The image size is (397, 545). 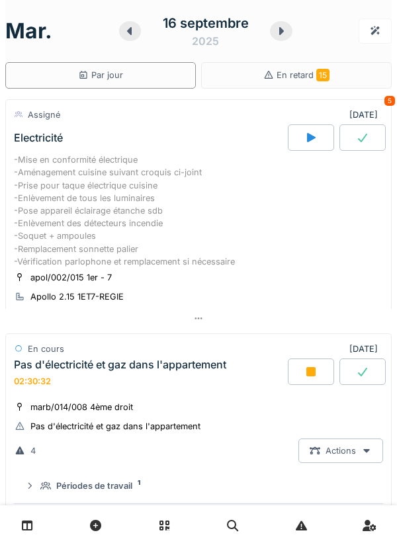 I want to click on span: 15, so click(x=322, y=75).